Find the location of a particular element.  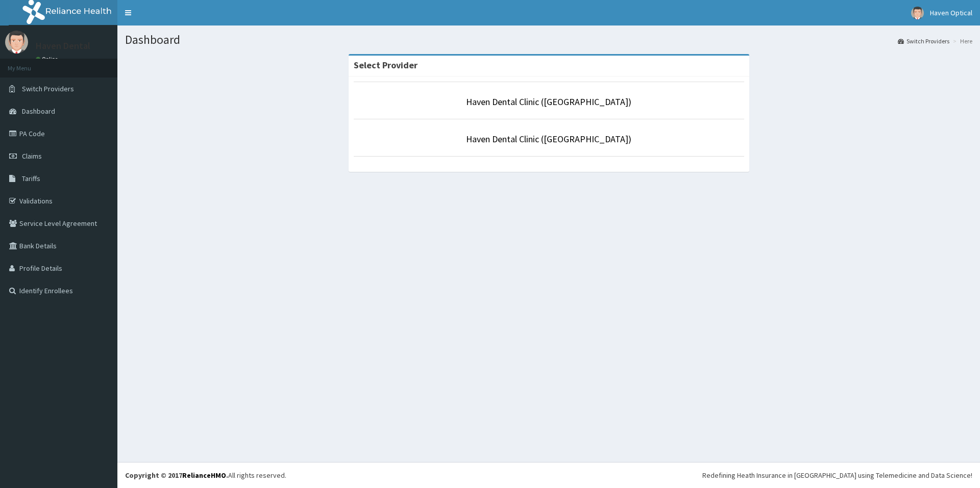

span: Switch Providers is located at coordinates (48, 89).